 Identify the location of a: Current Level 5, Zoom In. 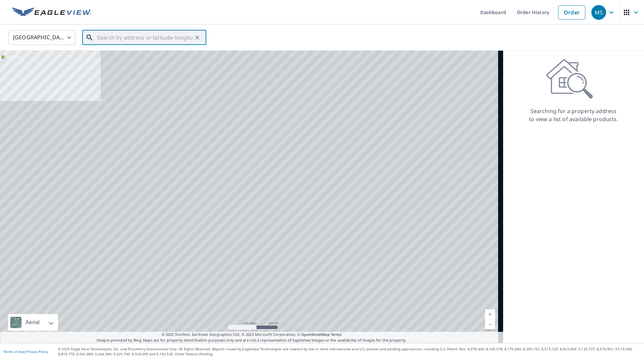
(490, 314).